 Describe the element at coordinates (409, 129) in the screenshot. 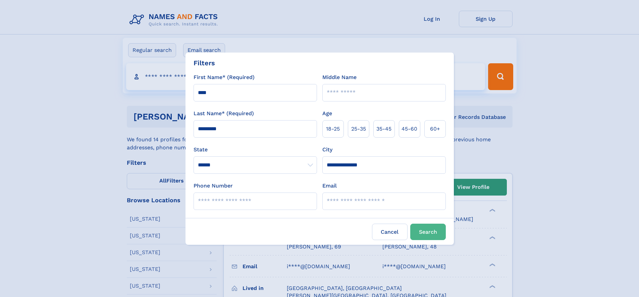

I see `span: 45‑60` at that location.